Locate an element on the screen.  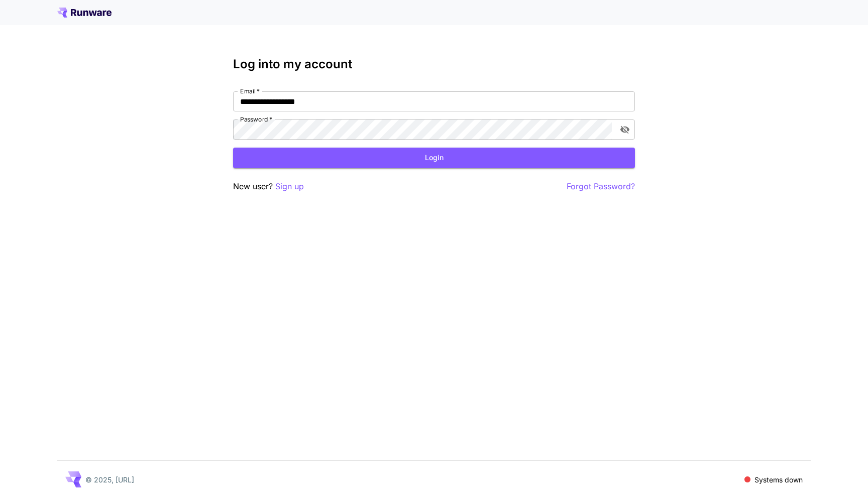
p: Forgot Password? is located at coordinates (601, 187).